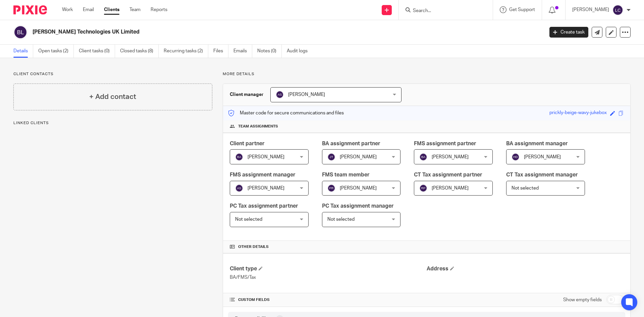  Describe the element at coordinates (159, 10) in the screenshot. I see `a: Reports` at that location.